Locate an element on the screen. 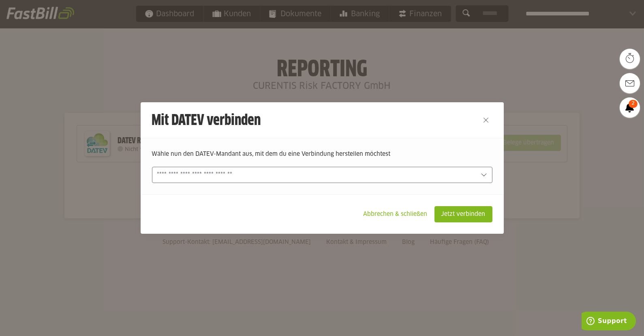 This screenshot has height=336, width=644. span: Support is located at coordinates (31, 9).